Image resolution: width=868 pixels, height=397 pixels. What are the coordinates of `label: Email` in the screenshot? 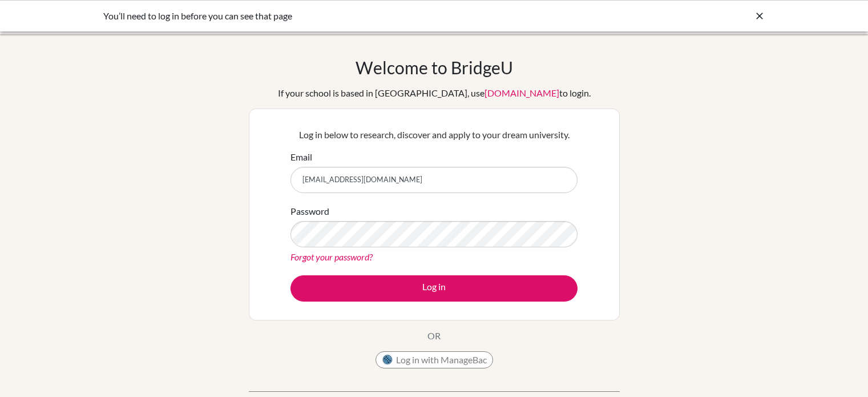 It's located at (301, 157).